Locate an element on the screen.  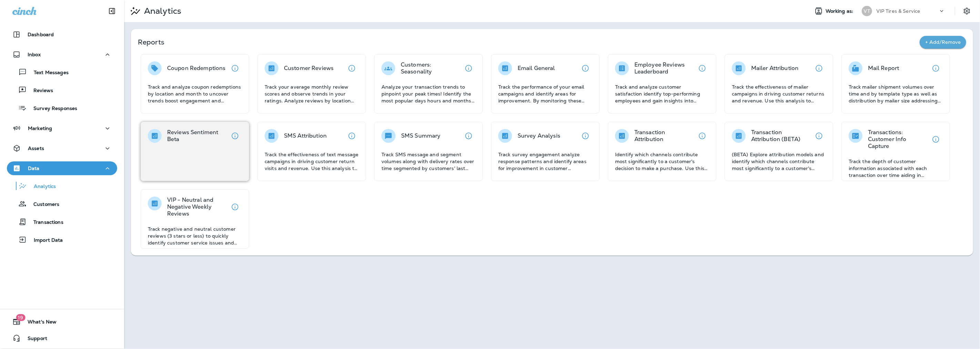
span: 19 is located at coordinates (21, 318).